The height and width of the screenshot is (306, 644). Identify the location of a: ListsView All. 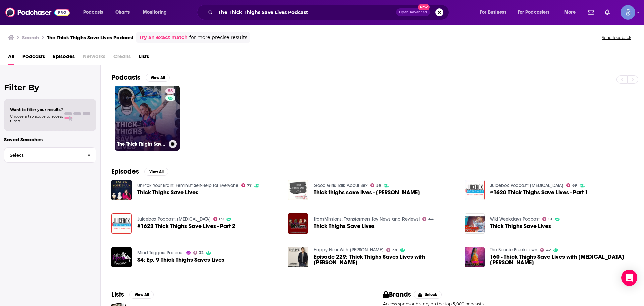
(133, 295).